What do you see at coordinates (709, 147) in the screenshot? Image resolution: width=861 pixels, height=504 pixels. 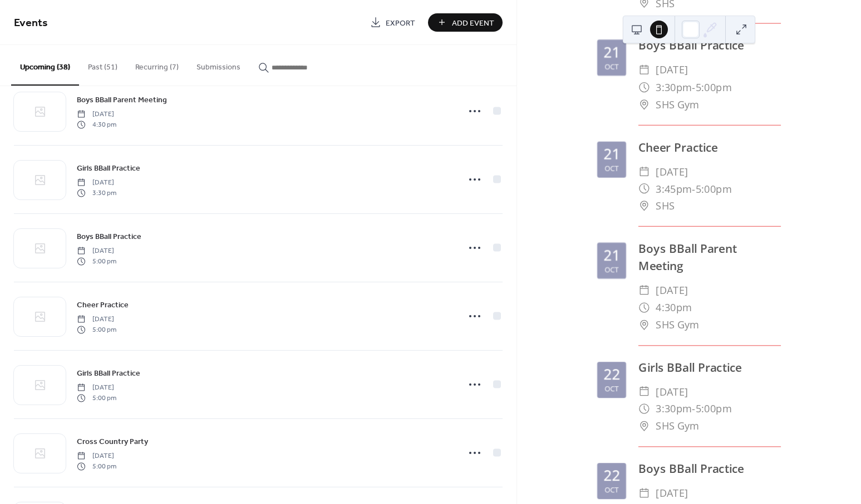 I see `div: Cheer Practice` at bounding box center [709, 147].